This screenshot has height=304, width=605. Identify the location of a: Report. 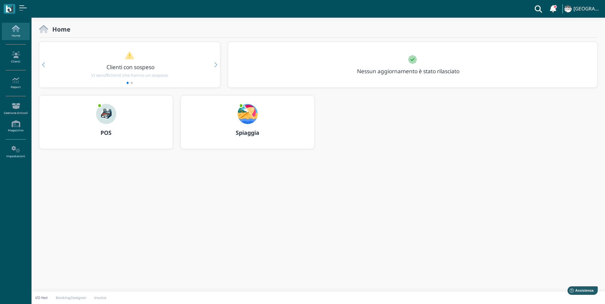
(15, 83).